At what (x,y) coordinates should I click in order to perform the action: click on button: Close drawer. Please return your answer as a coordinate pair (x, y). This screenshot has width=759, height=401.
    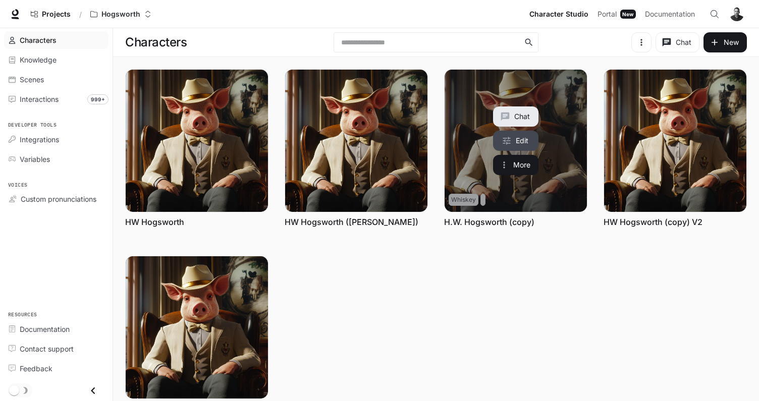
    Looking at the image, I should click on (93, 390).